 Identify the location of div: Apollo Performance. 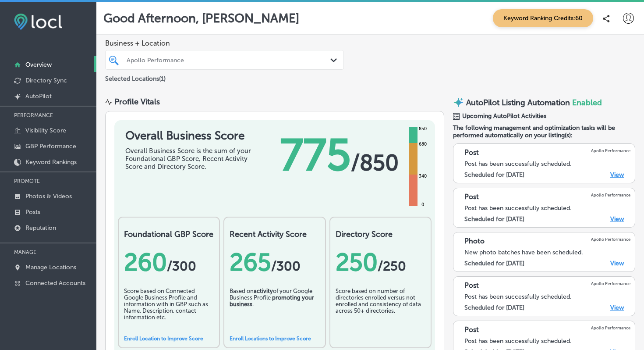
(229, 60).